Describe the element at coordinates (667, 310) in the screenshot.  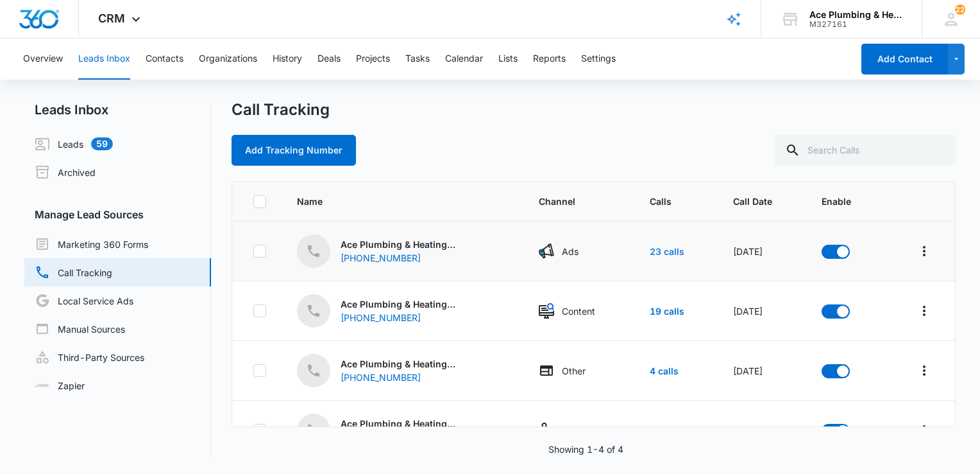
I see `a: 19 calls` at that location.